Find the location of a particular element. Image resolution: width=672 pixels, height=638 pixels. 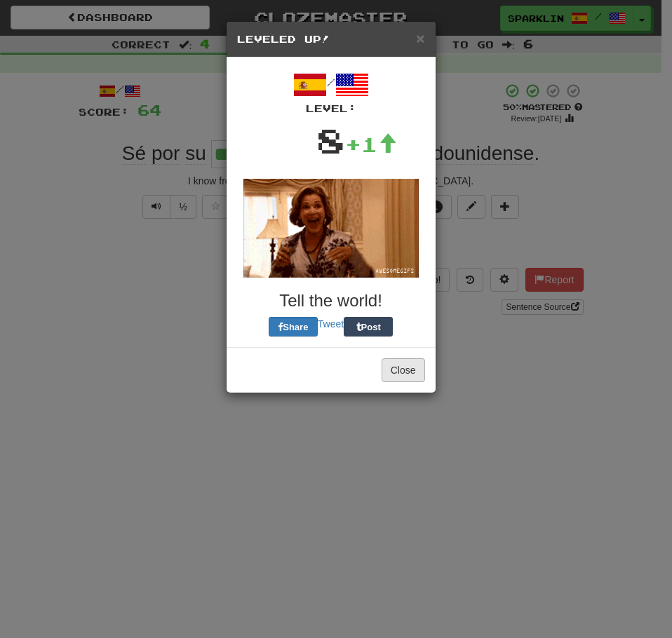

h3: Tell the world! is located at coordinates (331, 301).